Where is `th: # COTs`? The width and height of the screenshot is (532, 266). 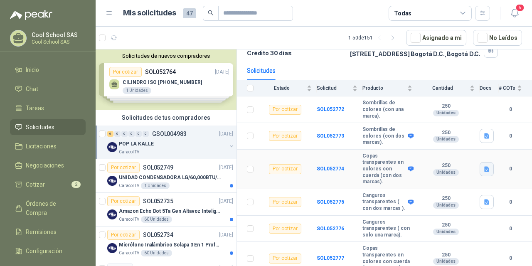 th: # COTs is located at coordinates (516, 88).